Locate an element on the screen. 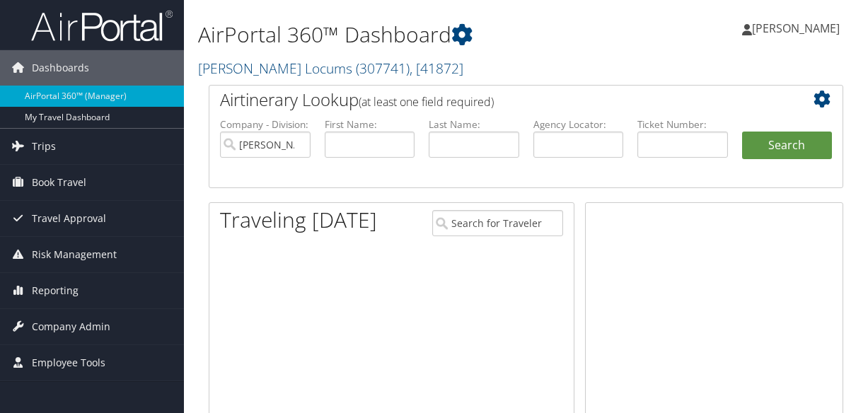  span: Travel Approval is located at coordinates (68, 219).